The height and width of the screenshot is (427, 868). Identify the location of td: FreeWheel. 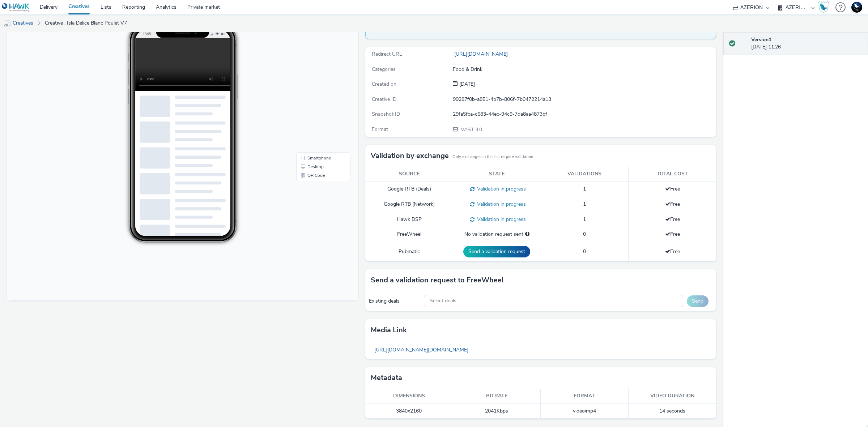
(409, 234).